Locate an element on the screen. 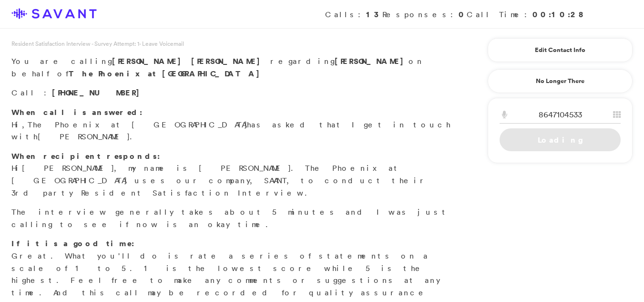 This screenshot has width=644, height=302. a: Edit Contact Info is located at coordinates (560, 50).